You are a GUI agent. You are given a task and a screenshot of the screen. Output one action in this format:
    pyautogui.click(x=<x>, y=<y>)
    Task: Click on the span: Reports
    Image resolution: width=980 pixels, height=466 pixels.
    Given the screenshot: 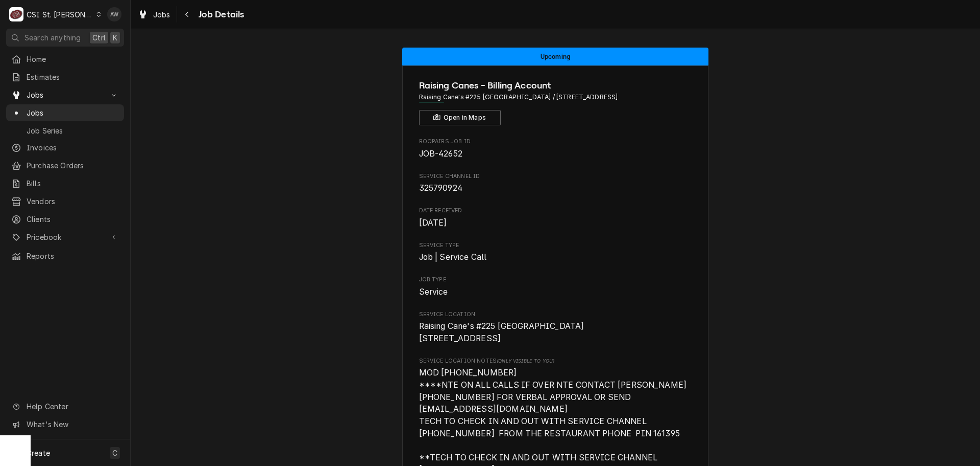 What is the action you would take?
    pyautogui.click(x=73, y=256)
    